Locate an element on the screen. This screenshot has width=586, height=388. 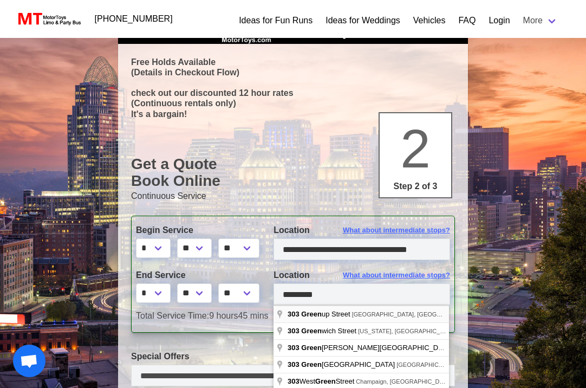
p: check out our discounted 12 hour rates is located at coordinates (293, 93).